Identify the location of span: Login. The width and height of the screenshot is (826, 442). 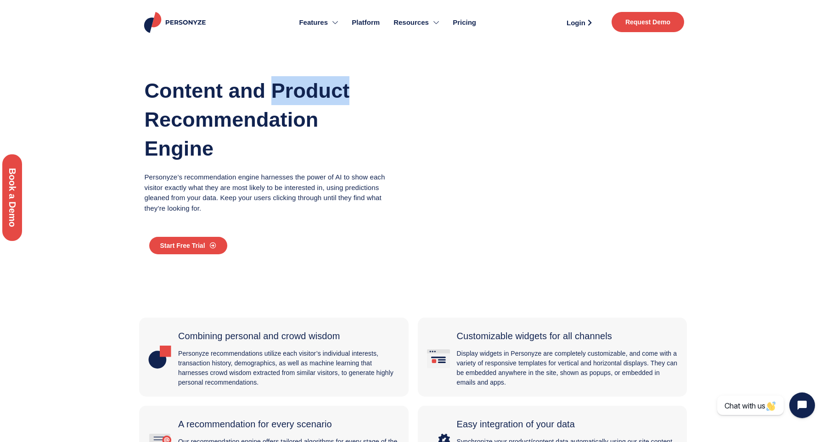
(576, 22).